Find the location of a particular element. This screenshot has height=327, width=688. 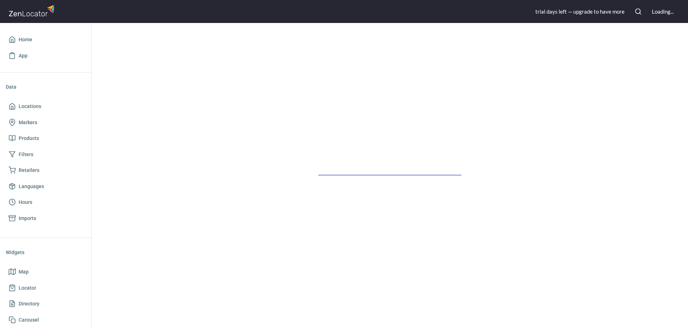

a: Hours is located at coordinates (46, 202).